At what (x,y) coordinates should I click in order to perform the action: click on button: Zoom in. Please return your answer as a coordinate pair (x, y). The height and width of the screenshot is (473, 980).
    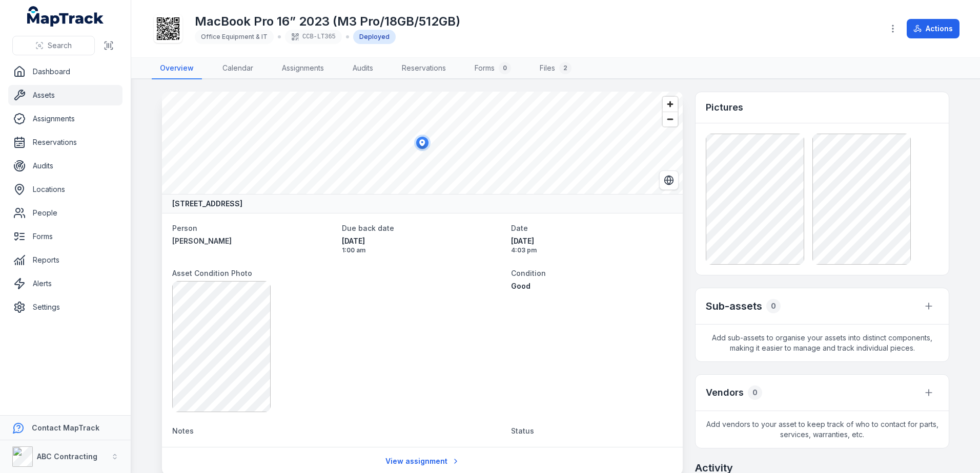
    Looking at the image, I should click on (670, 104).